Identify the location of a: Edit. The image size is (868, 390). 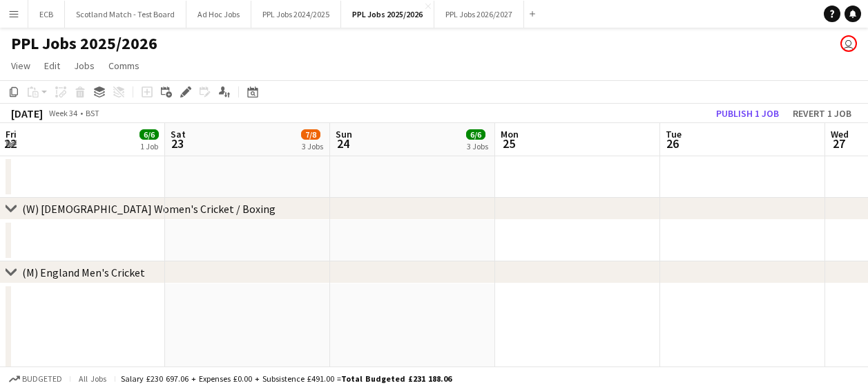
(52, 65).